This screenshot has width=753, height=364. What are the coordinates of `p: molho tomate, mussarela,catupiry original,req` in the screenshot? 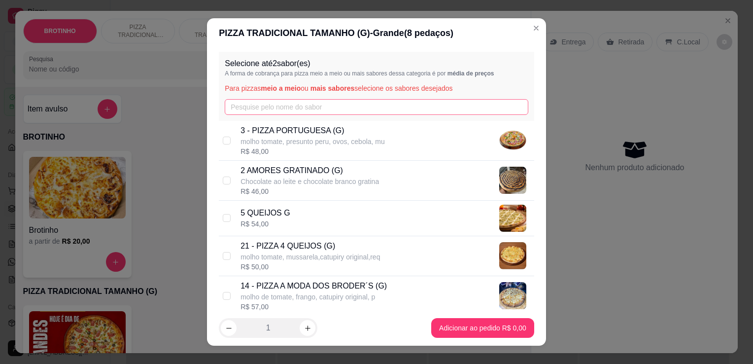 It's located at (310, 257).